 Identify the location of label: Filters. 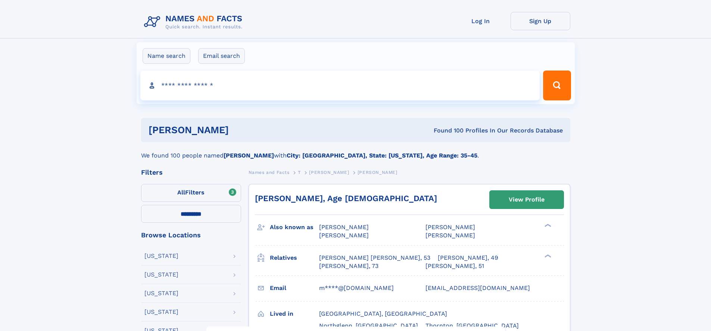
(191, 193).